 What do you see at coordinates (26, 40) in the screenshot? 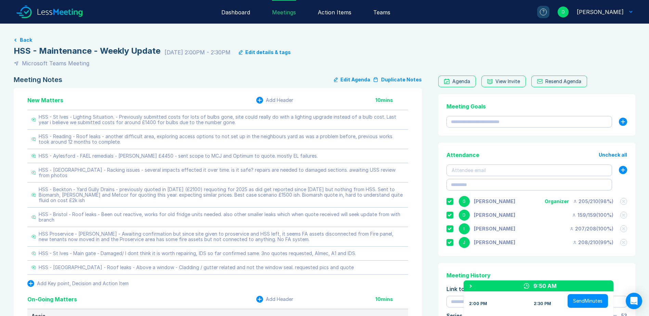
I see `button: Back` at bounding box center [26, 40].